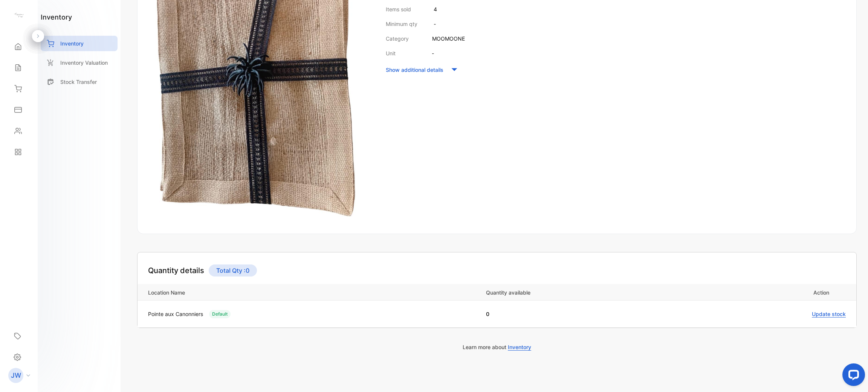 The width and height of the screenshot is (868, 392). Describe the element at coordinates (79, 63) in the screenshot. I see `a: Inventory Valuation` at that location.